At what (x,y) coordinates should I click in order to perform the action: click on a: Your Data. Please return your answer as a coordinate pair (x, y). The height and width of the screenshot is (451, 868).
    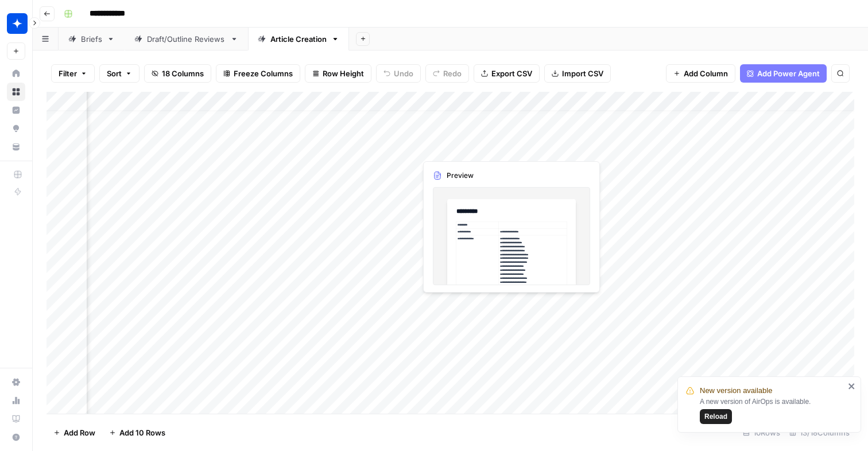
    Looking at the image, I should click on (16, 147).